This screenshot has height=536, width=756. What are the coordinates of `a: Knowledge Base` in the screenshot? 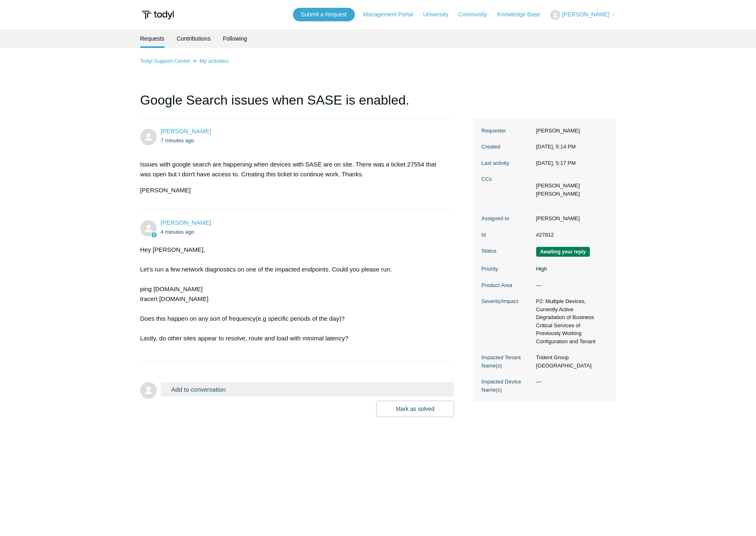 It's located at (523, 14).